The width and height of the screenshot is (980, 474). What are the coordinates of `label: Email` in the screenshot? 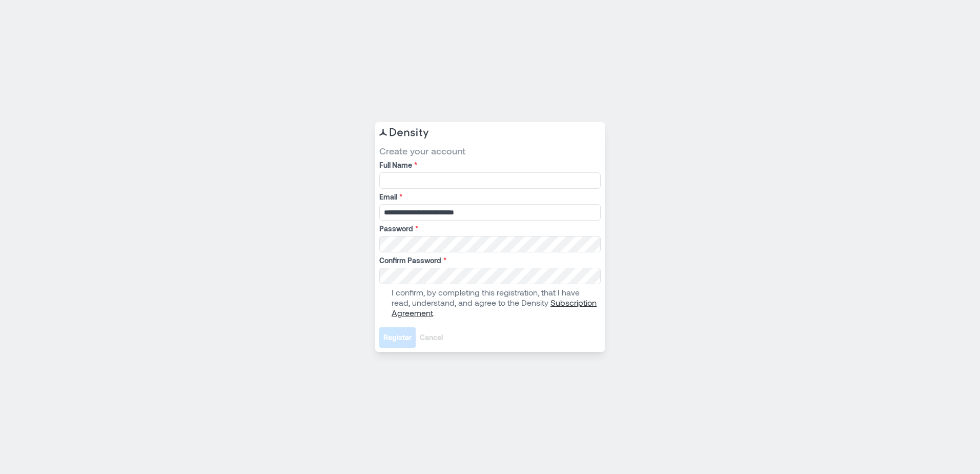 It's located at (489, 197).